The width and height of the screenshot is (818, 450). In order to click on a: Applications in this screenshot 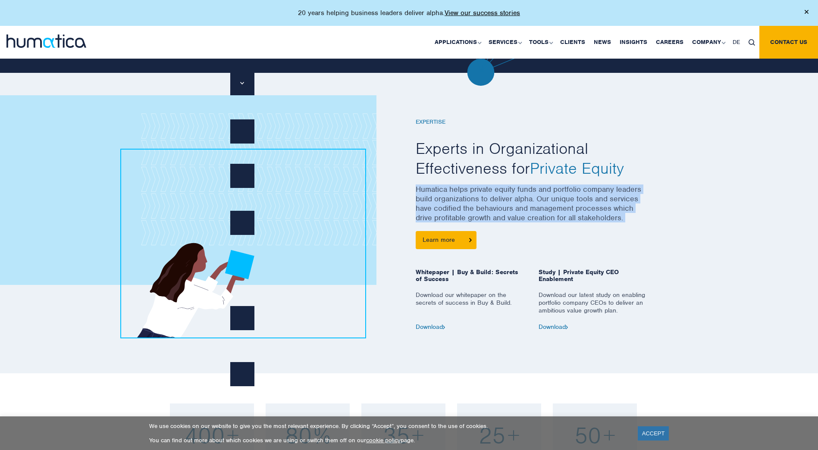, I will do `click(457, 42)`.